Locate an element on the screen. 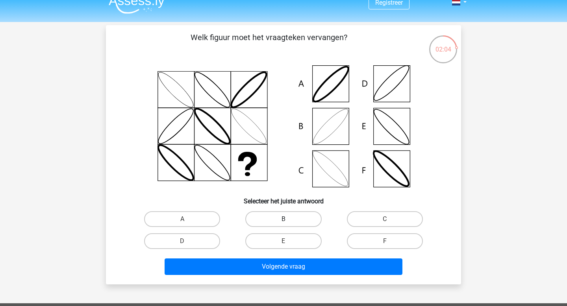 This screenshot has width=567, height=306. label: D is located at coordinates (182, 241).